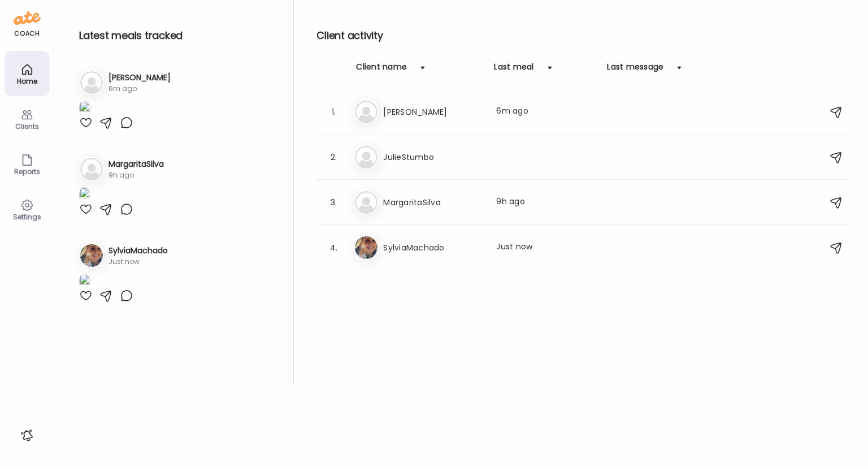  What do you see at coordinates (27, 171) in the screenshot?
I see `div: Reports` at bounding box center [27, 171].